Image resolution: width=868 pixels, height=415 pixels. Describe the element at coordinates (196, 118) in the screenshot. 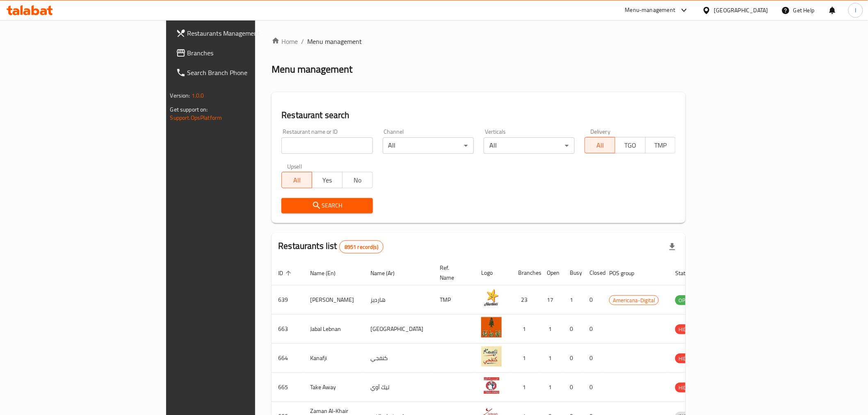

I see `a: Support.OpsPlatform` at that location.